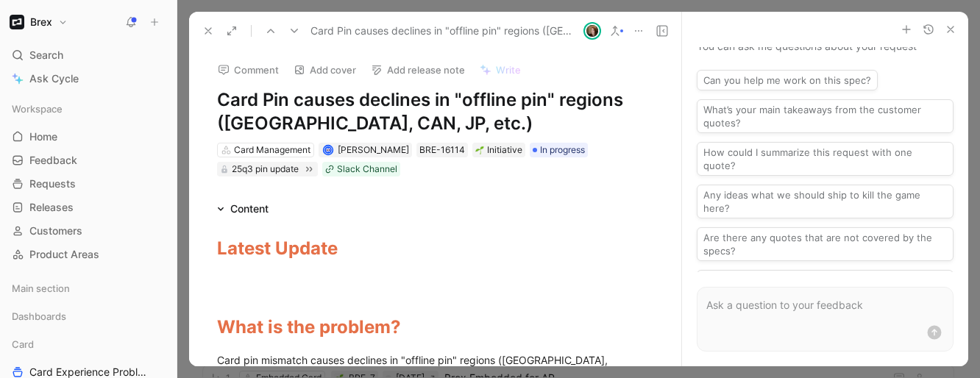 This screenshot has height=378, width=980. Describe the element at coordinates (88, 344) in the screenshot. I see `div: Card` at that location.